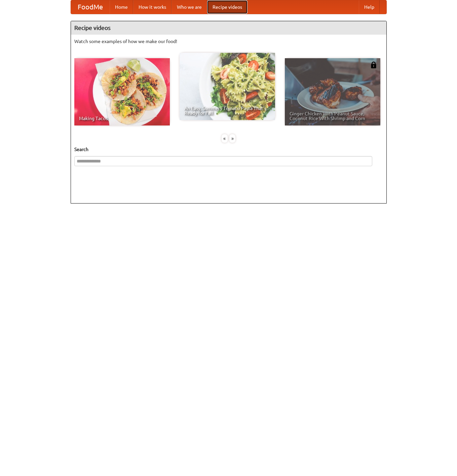  I want to click on p: Watch some examples of how we make our food!, so click(228, 42).